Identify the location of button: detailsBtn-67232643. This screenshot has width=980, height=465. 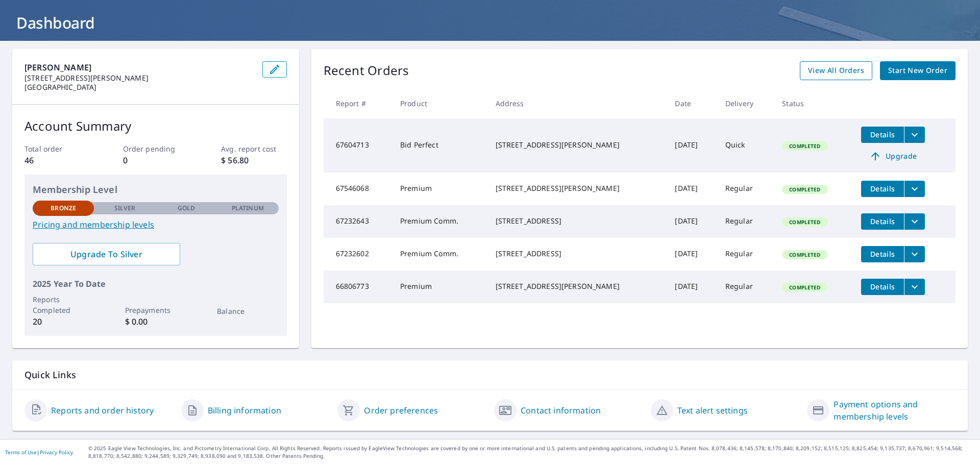
(883, 222).